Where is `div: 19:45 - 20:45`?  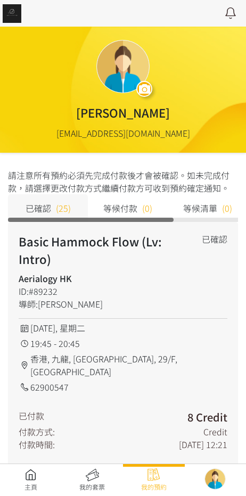 div: 19:45 - 20:45 is located at coordinates (123, 343).